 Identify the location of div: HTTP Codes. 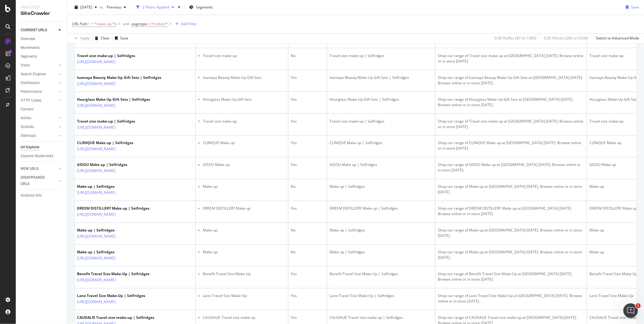
(31, 100).